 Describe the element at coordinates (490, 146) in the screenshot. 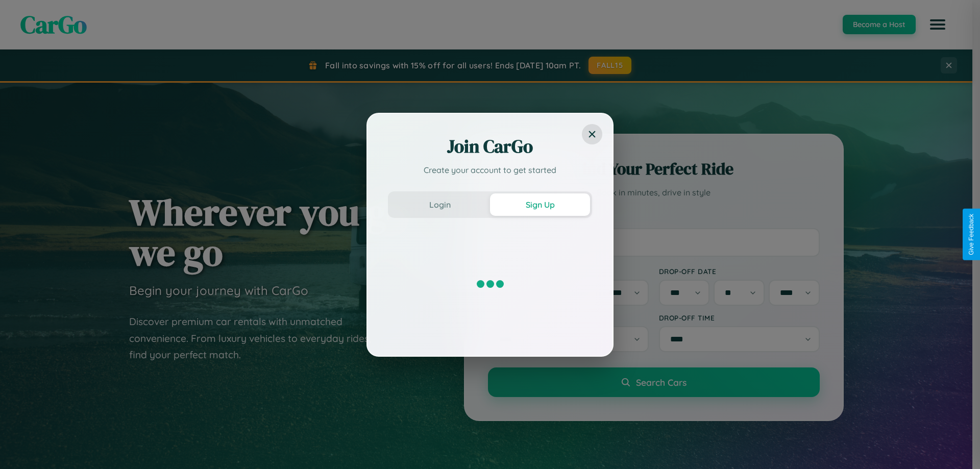

I see `h2: Join CarGo` at that location.